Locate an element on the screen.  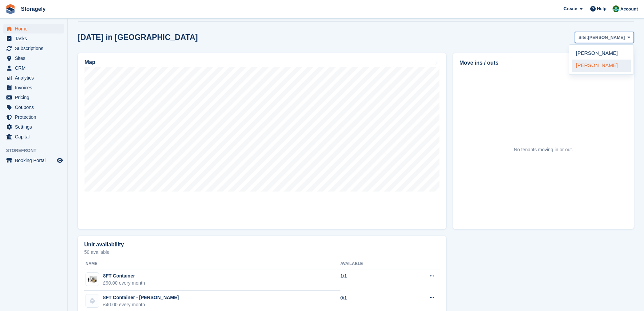
span: Pricing is located at coordinates (35, 98).